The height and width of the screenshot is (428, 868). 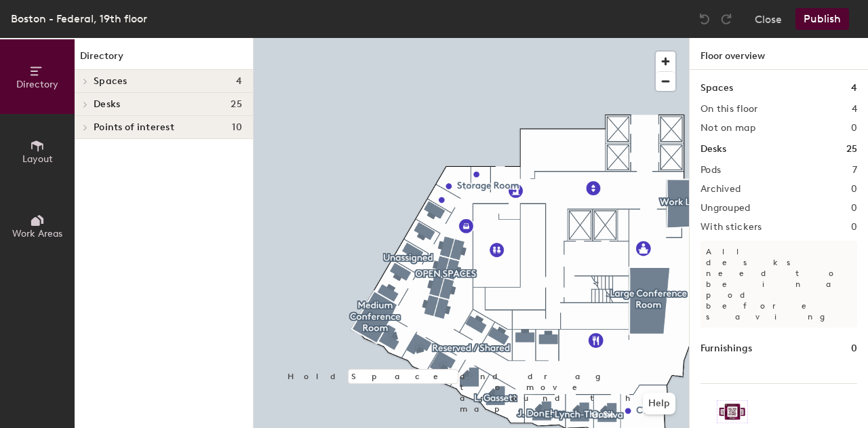 What do you see at coordinates (854, 88) in the screenshot?
I see `h1: 4` at bounding box center [854, 88].